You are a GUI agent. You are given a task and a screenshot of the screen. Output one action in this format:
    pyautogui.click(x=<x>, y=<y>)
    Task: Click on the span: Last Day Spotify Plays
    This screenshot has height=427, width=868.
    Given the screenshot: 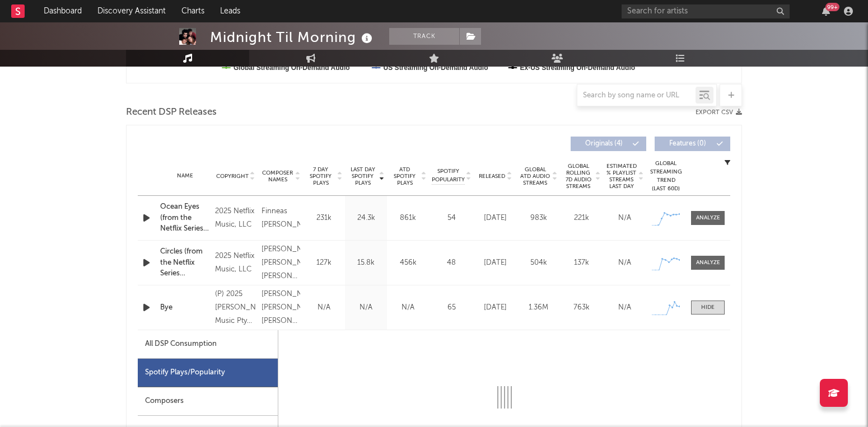 What is the action you would take?
    pyautogui.click(x=363, y=176)
    